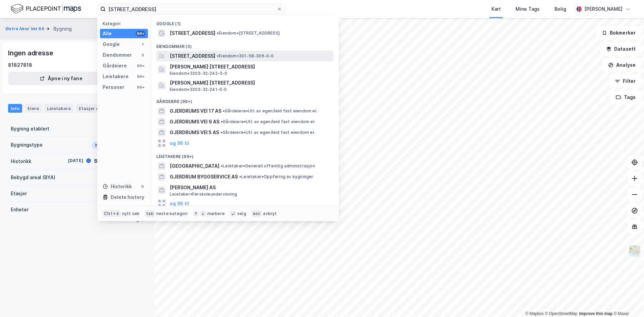 This screenshot has height=317, width=644. I want to click on div: Alle, so click(107, 34).